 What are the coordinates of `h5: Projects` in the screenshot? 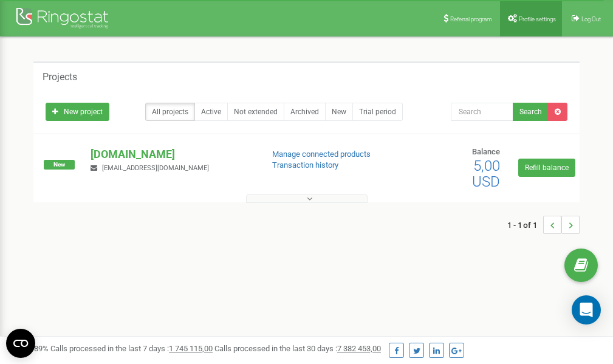 It's located at (60, 77).